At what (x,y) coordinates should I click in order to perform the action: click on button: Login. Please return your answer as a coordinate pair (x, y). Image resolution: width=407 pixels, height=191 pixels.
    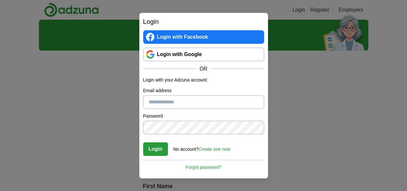
    Looking at the image, I should click on (156, 149).